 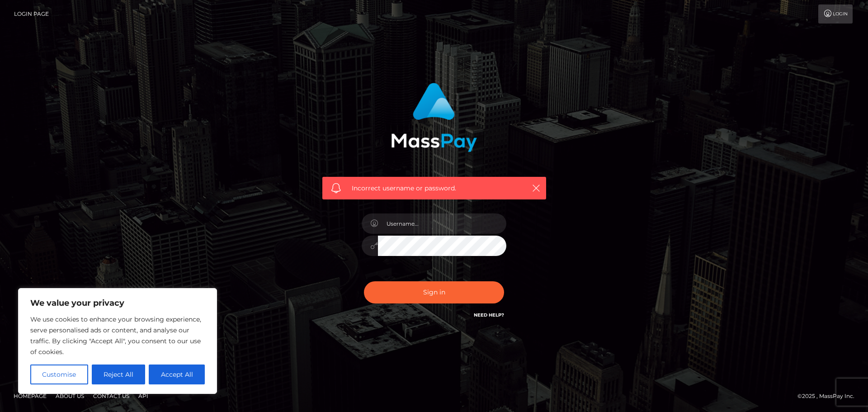 What do you see at coordinates (143, 395) in the screenshot?
I see `a: API` at bounding box center [143, 395].